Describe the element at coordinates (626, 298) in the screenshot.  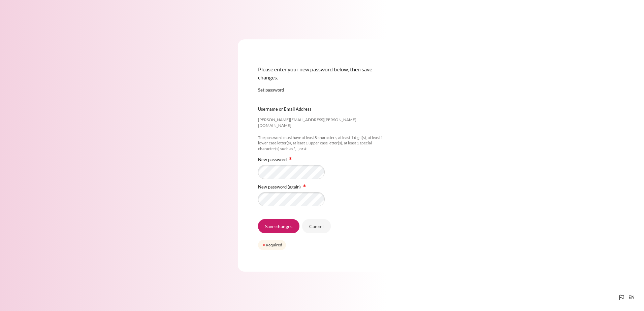
I see `button: Languages` at that location.